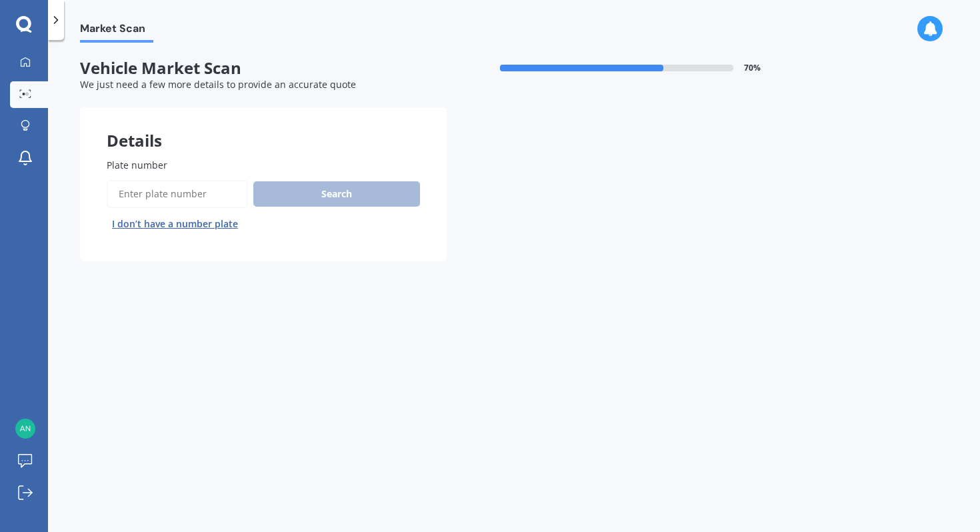 Image resolution: width=980 pixels, height=532 pixels. What do you see at coordinates (25, 429) in the screenshot?
I see `img: 5555960ed9a26faf8ec61acadc66e219` at bounding box center [25, 429].